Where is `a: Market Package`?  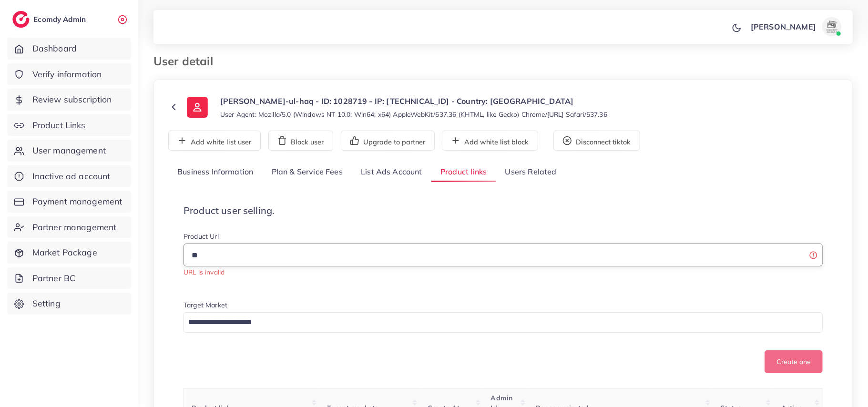
a: Market Package is located at coordinates (69, 253).